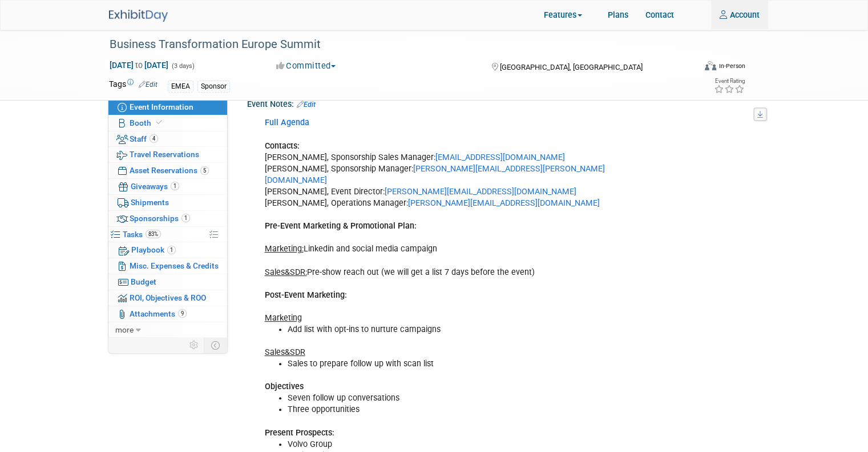 The image size is (868, 452). I want to click on a: Full Agenda, so click(288, 123).